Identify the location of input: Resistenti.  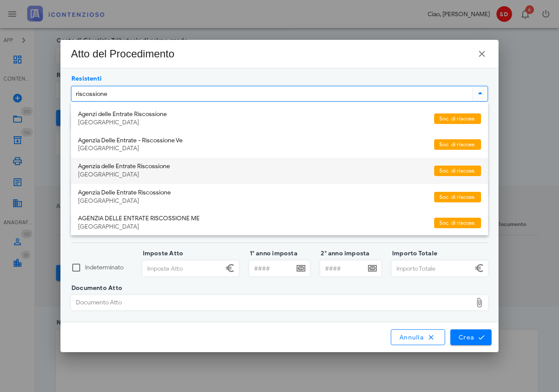
(271, 93).